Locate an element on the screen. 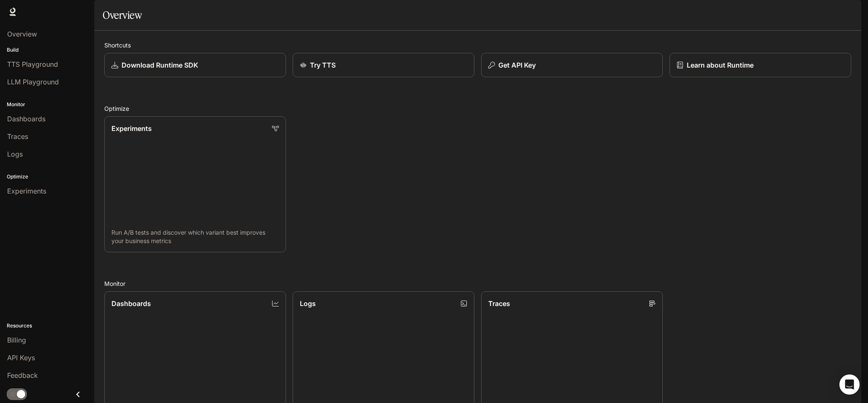 The height and width of the screenshot is (403, 868). a: ExperimentsRun A/B tests and discover which variant best improves your business metrics is located at coordinates (195, 185).